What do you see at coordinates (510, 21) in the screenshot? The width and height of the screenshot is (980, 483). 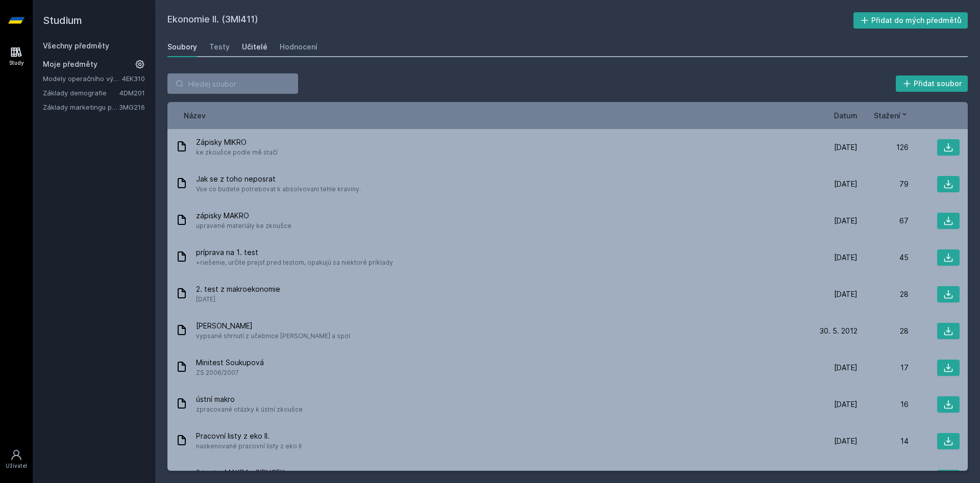 I see `h2: Ekonomie II. (3MI411)` at bounding box center [510, 21].